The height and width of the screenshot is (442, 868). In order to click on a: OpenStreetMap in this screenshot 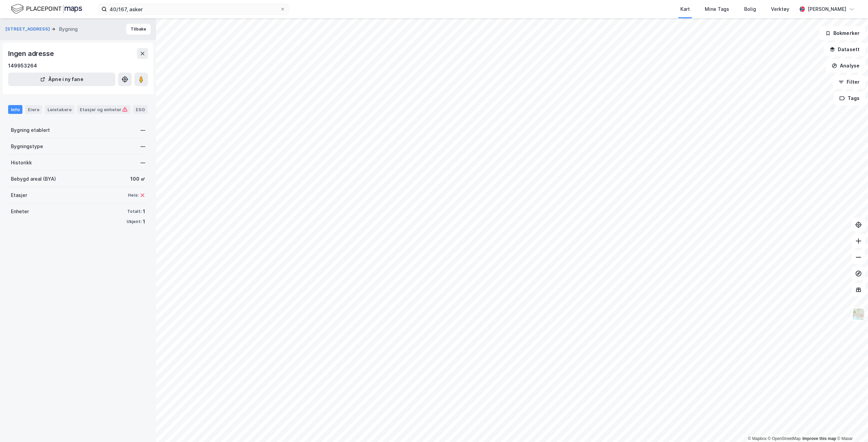, I will do `click(784, 439)`.